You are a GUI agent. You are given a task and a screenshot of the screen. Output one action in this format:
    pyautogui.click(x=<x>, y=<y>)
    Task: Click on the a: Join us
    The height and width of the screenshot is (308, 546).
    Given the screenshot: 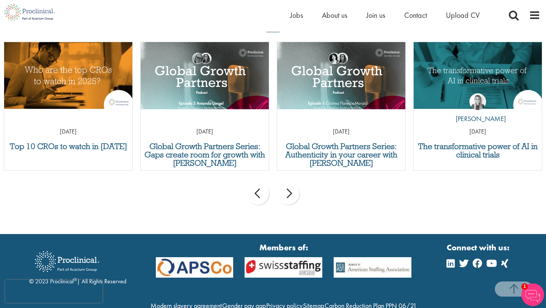 What is the action you would take?
    pyautogui.click(x=376, y=15)
    